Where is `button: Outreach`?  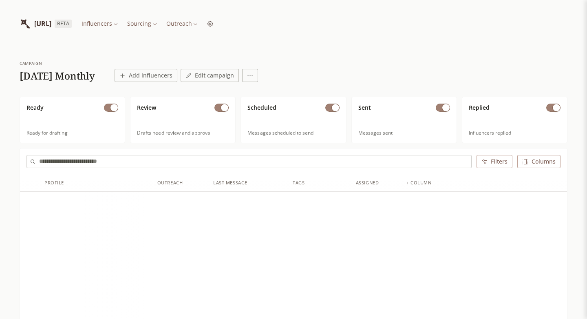
button: Outreach is located at coordinates (182, 24).